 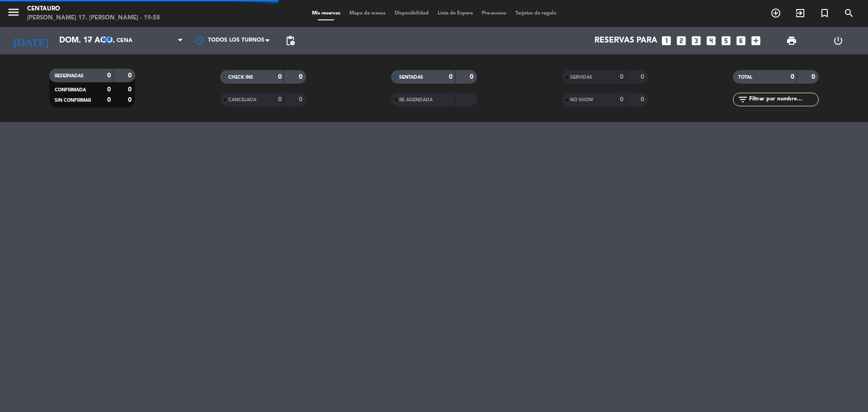 What do you see at coordinates (712, 41) in the screenshot?
I see `i: looks_4` at bounding box center [712, 41].